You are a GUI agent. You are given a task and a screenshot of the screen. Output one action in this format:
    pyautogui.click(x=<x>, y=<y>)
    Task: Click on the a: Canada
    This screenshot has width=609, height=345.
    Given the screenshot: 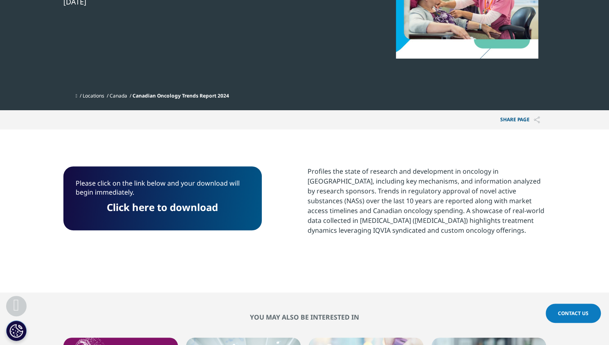 What is the action you would take?
    pyautogui.click(x=118, y=95)
    